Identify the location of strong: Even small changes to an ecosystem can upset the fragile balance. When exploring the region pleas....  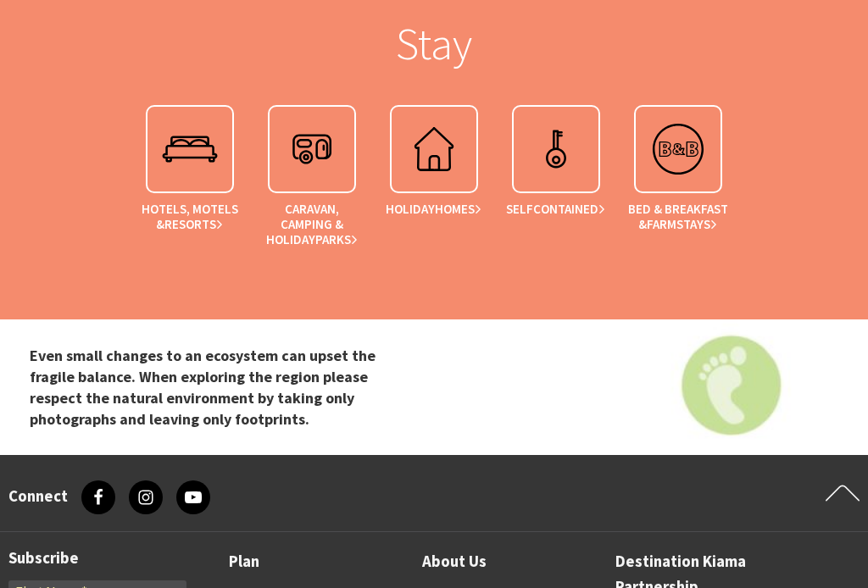
(203, 386).